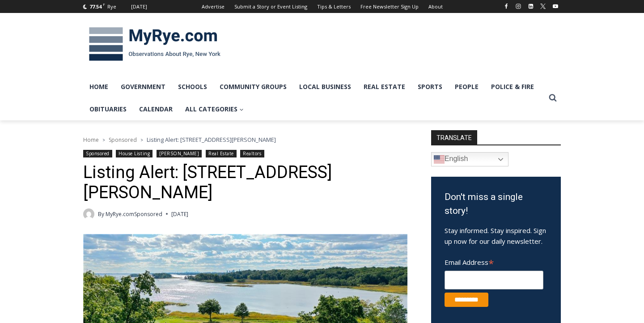 This screenshot has width=644, height=323. I want to click on nav: Breadcrumbs, so click(245, 139).